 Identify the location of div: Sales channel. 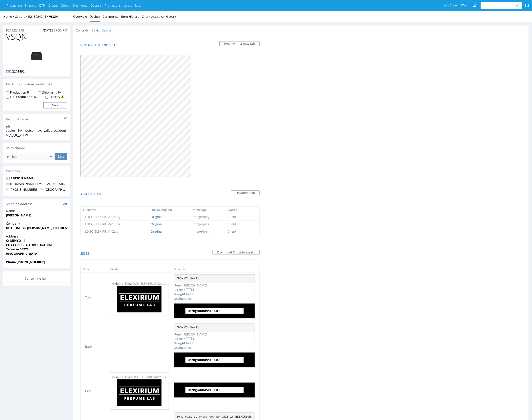
(37, 148).